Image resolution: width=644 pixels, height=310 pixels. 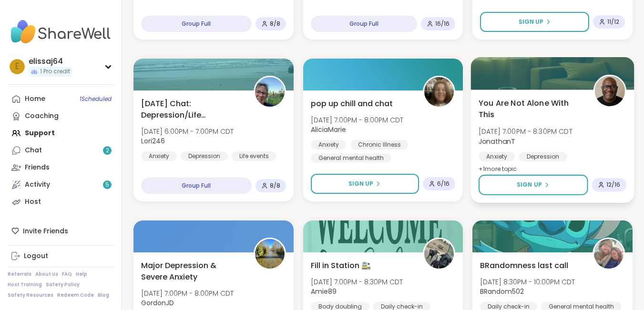 I want to click on b: Lori246, so click(x=153, y=141).